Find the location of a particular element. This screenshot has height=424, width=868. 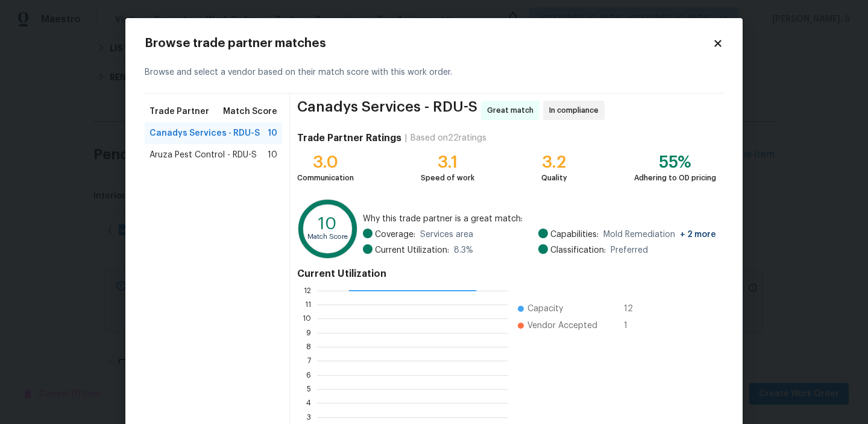

text: 9 is located at coordinates (308, 333).